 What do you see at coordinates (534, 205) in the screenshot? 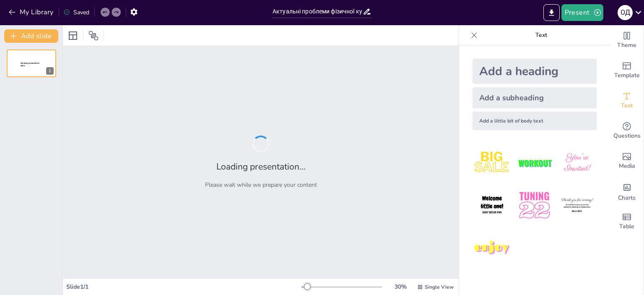
I see `img: 5.jpeg` at bounding box center [534, 205].